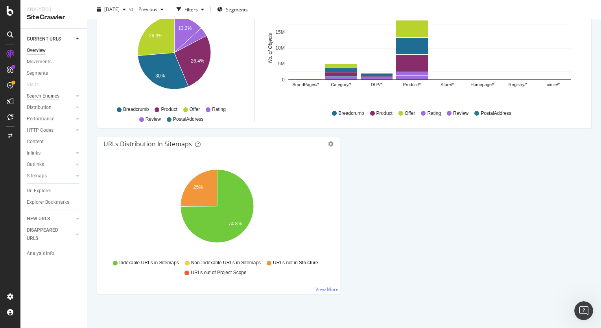 The image size is (601, 328). What do you see at coordinates (54, 253) in the screenshot?
I see `a: Analysis Info` at bounding box center [54, 253].